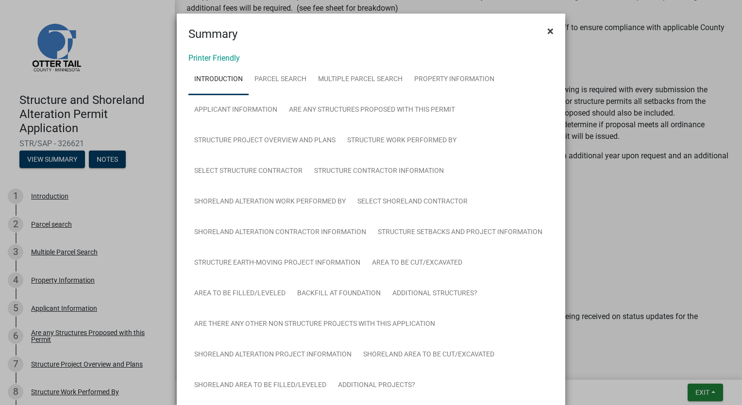 The height and width of the screenshot is (405, 742). I want to click on a: Shoreland Alteration Contractor Information, so click(280, 233).